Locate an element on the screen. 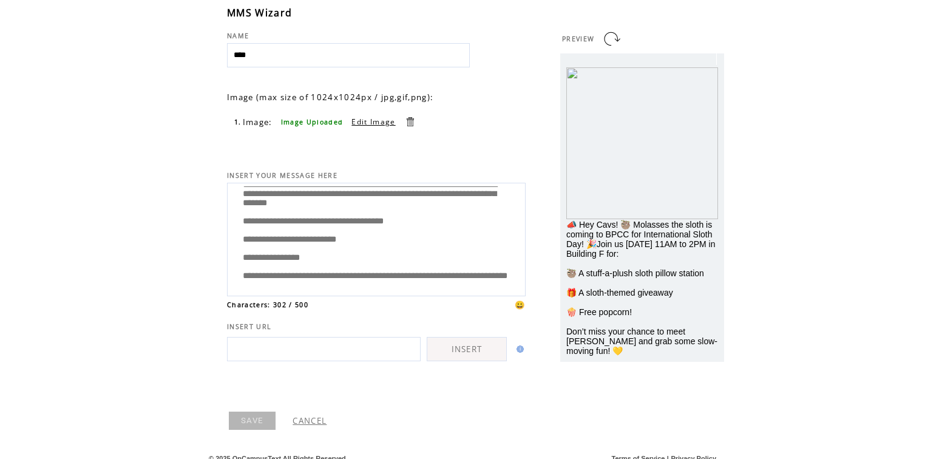  span: PREVIEW is located at coordinates (578, 39).